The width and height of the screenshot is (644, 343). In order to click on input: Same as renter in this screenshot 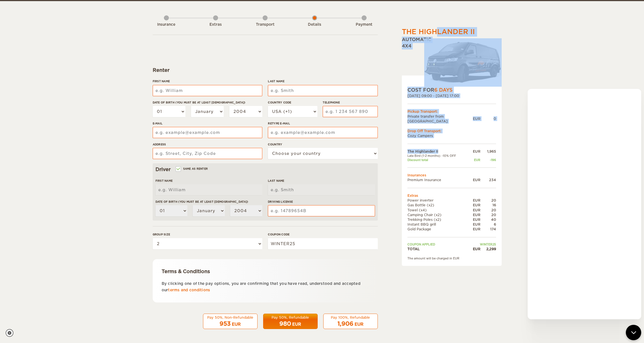, I will do `click(178, 169)`.